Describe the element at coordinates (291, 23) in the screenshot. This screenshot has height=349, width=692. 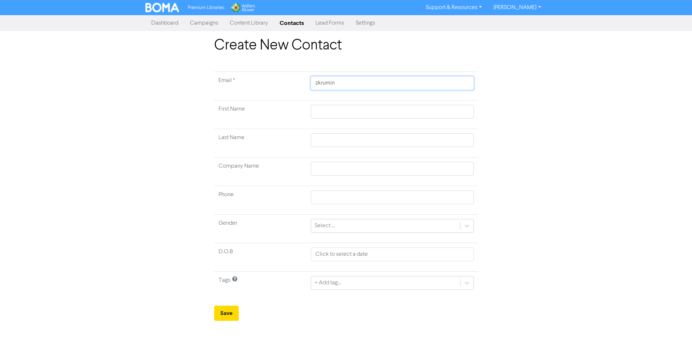
I see `a: Contacts` at that location.